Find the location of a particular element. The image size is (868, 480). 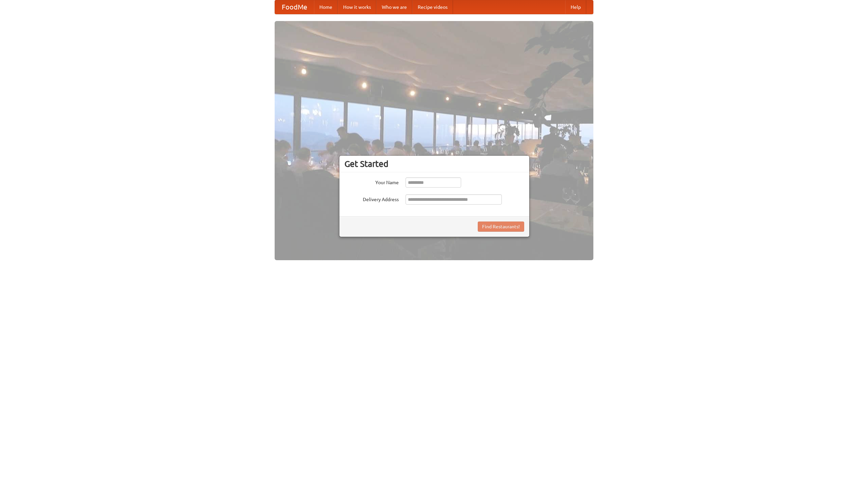

a: FoodMe is located at coordinates (294, 7).